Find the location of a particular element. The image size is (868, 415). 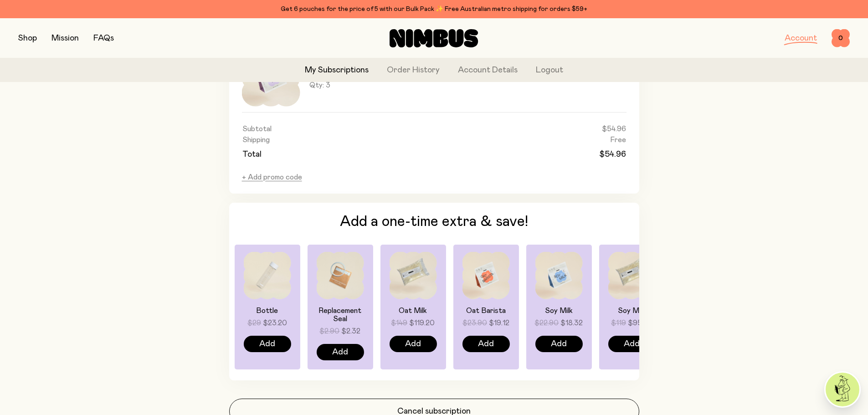

a: FAQs is located at coordinates (103, 38).